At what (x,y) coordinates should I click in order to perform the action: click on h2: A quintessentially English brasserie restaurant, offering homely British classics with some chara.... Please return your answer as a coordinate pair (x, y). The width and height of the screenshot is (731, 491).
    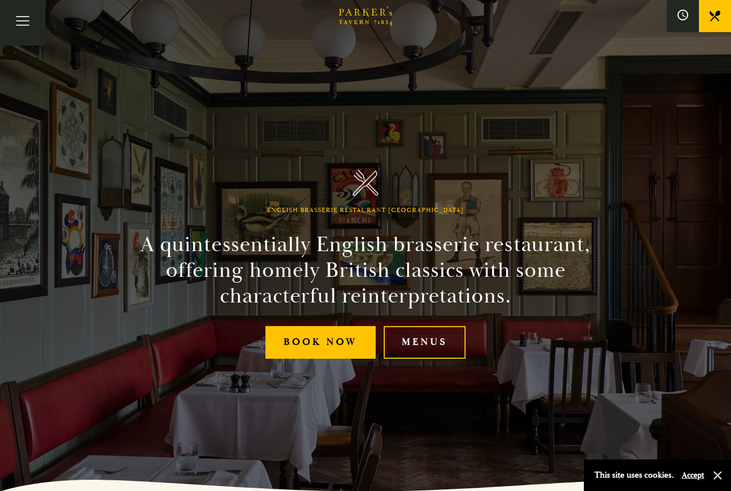
    Looking at the image, I should click on (366, 270).